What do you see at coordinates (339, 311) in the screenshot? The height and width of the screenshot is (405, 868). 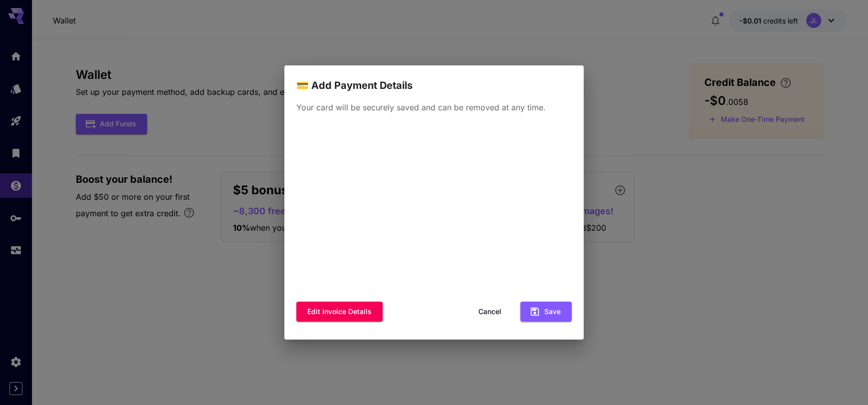 I see `button: Edit invoice details` at bounding box center [339, 311].